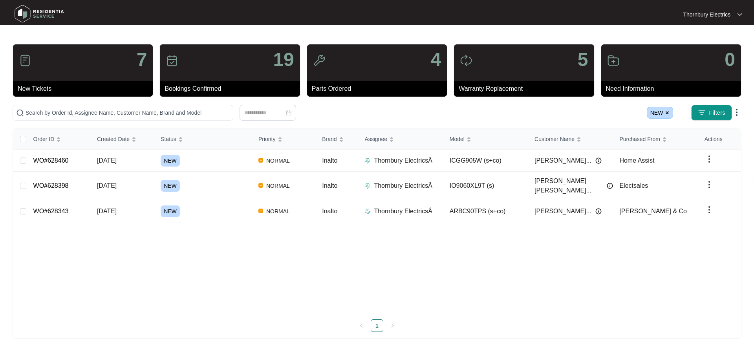  What do you see at coordinates (637, 160) in the screenshot?
I see `span: Home Assist` at bounding box center [637, 160].